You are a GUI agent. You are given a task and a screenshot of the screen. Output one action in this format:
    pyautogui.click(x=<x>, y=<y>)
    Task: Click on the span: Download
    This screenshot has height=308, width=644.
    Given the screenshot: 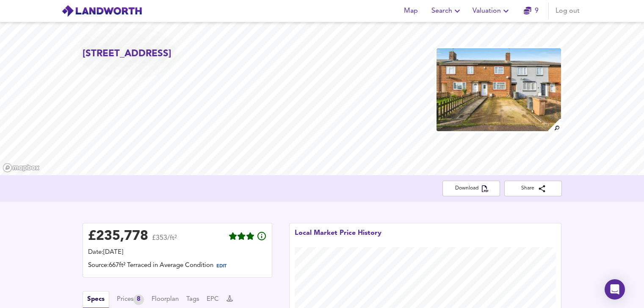 What is the action you would take?
    pyautogui.click(x=472, y=188)
    